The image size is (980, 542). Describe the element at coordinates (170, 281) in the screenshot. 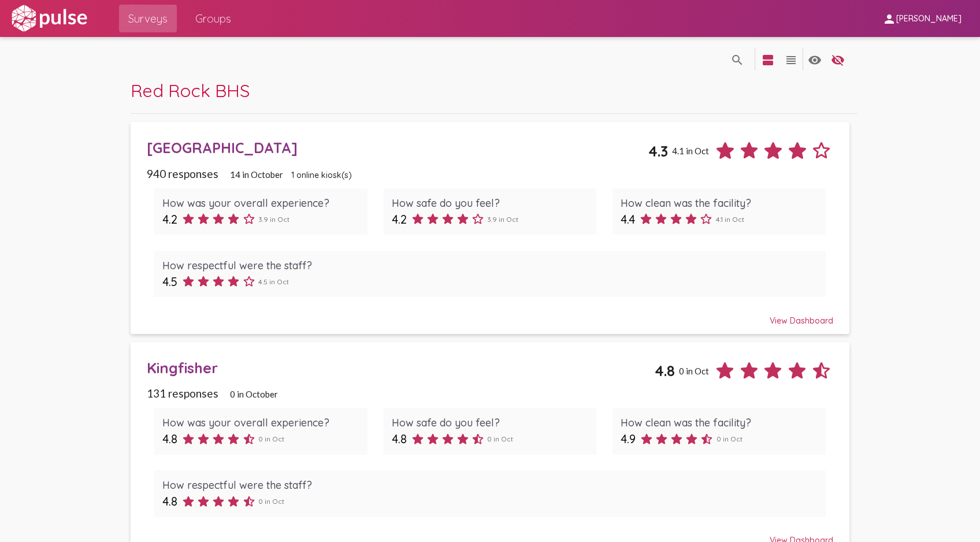

I see `span: 4.5` at that location.